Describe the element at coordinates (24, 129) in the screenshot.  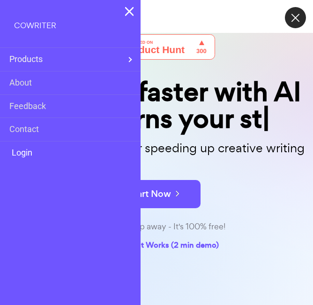
I see `a: Contact` at that location.